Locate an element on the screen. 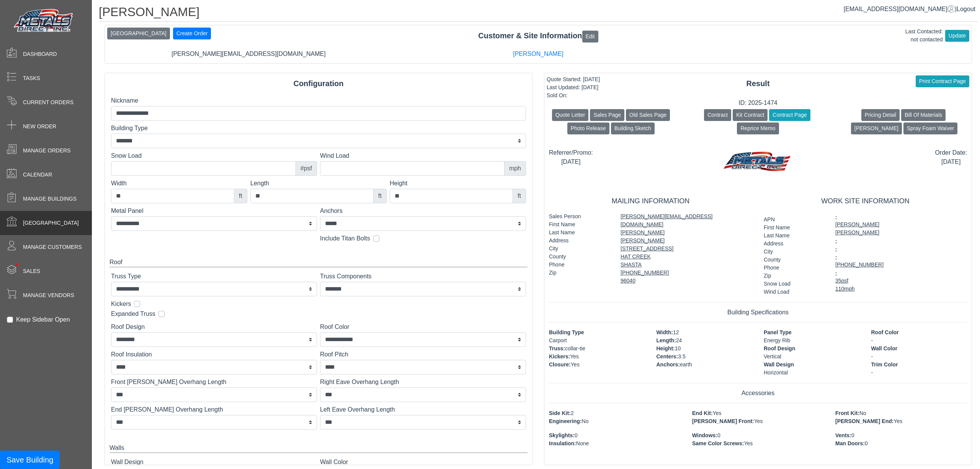 The height and width of the screenshot is (469, 980). div: Walls is located at coordinates (318, 447).